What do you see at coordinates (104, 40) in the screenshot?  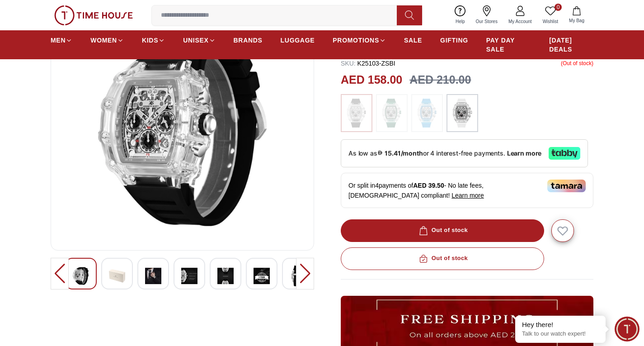 I see `span: WOMEN` at bounding box center [104, 40].